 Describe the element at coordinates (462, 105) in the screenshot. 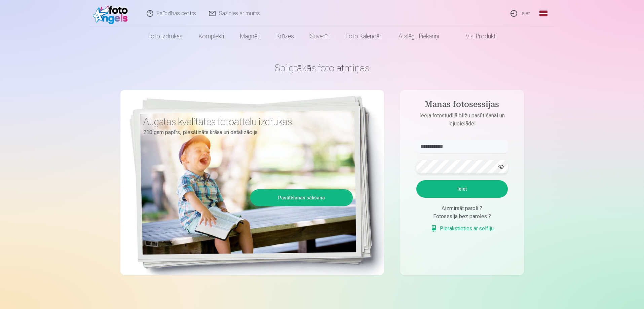

I see `h4: Manas fotosessijas` at that location.